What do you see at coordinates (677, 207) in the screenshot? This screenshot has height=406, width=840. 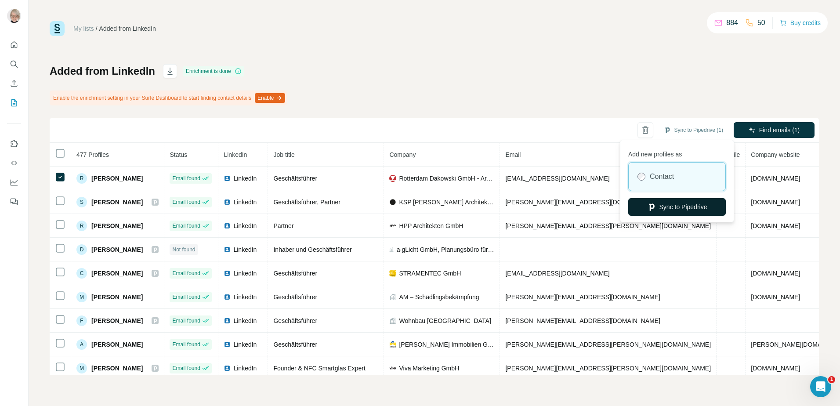 I see `button: Sync to Pipedrive` at bounding box center [677, 207].